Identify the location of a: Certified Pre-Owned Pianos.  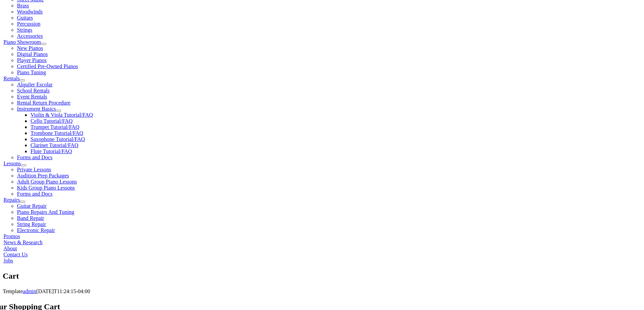
(47, 67).